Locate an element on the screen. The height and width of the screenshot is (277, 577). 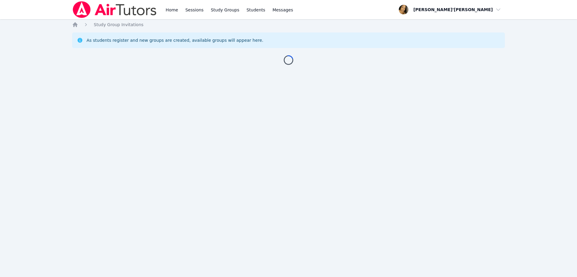
span: Messages is located at coordinates (283, 10).